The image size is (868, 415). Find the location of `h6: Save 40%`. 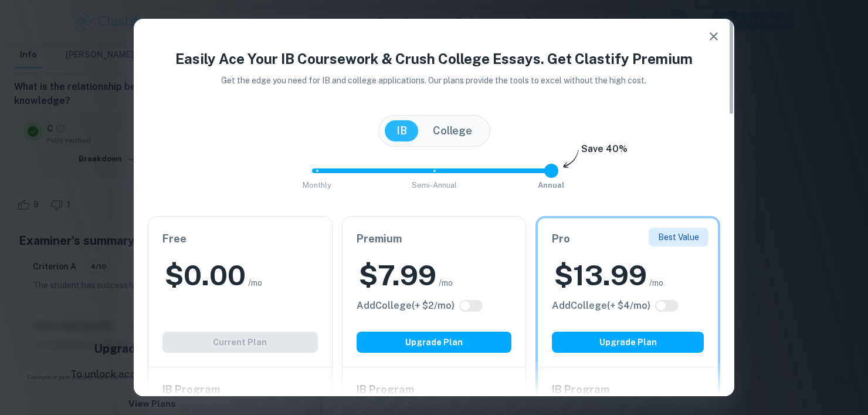

h6: Save 40% is located at coordinates (604, 152).